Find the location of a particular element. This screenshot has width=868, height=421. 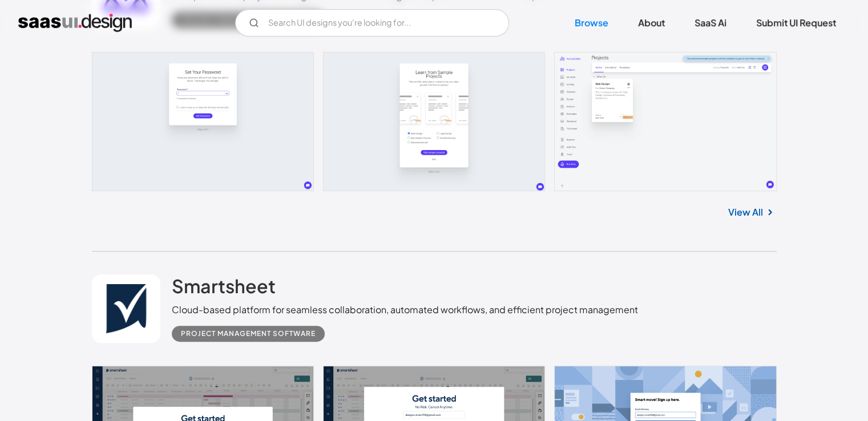

a: Submit UI Request is located at coordinates (796, 23).